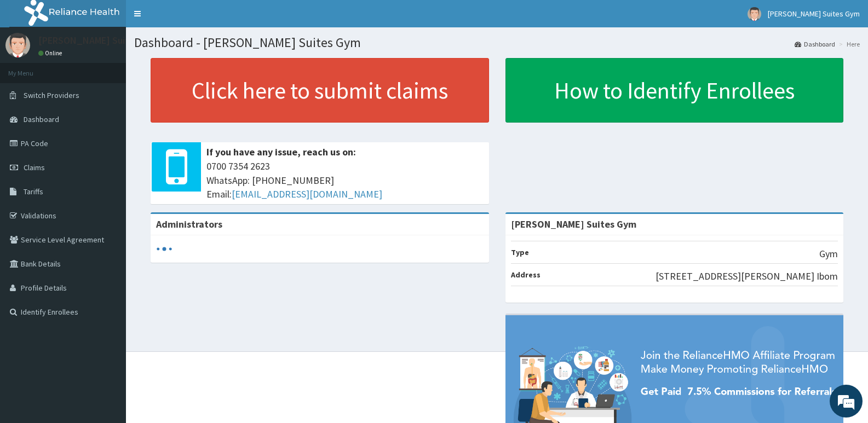  What do you see at coordinates (320, 90) in the screenshot?
I see `a: Click here to submit claims` at bounding box center [320, 90].